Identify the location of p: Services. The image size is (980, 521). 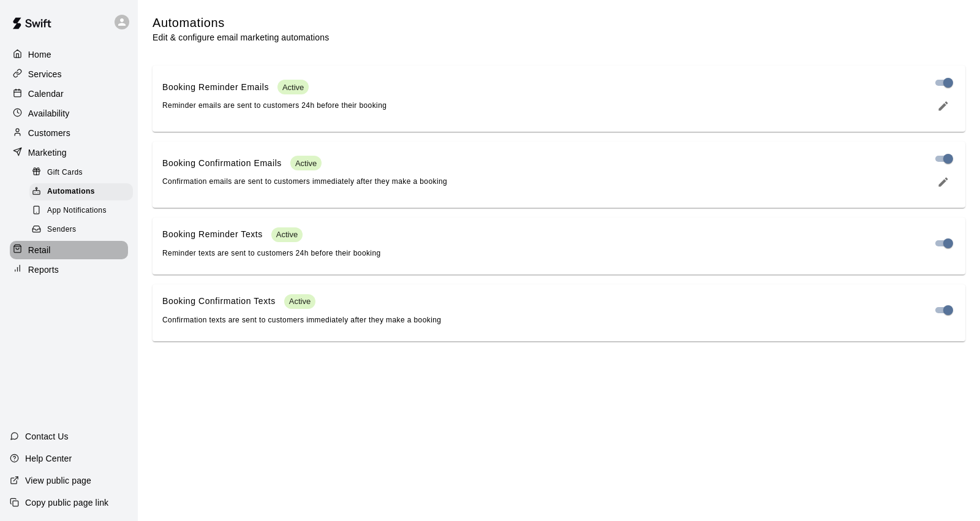
(45, 74).